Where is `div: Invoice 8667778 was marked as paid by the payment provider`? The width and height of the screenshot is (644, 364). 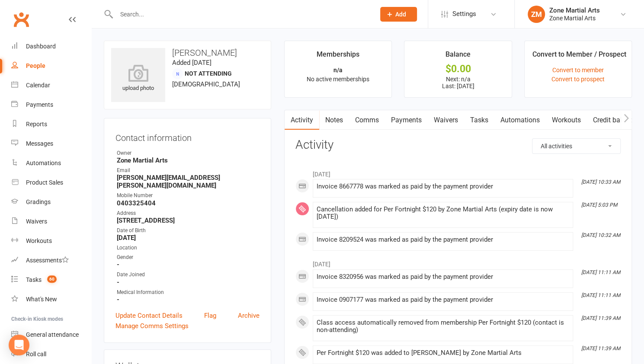 div: Invoice 8667778 was marked as paid by the payment provider is located at coordinates (443, 187).